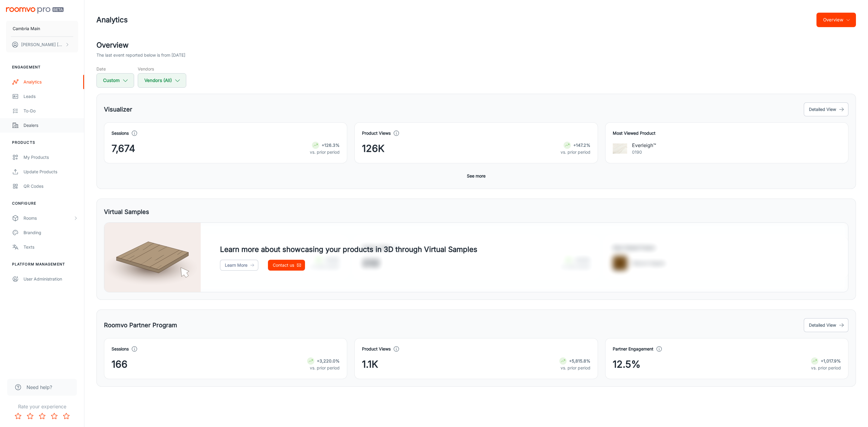 Image resolution: width=868 pixels, height=427 pixels. What do you see at coordinates (328, 361) in the screenshot?
I see `strong: +3,220.0%` at bounding box center [328, 361].